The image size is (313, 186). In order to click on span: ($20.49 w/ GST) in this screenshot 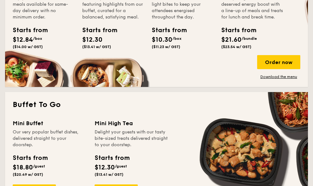, I will do `click(28, 174)`.